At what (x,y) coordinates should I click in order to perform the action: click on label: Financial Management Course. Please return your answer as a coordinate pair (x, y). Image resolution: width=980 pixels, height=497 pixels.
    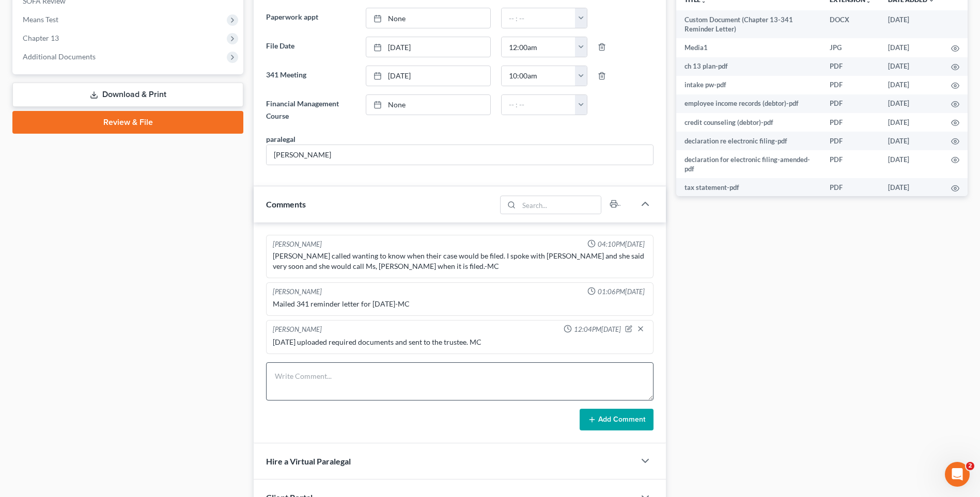
    Looking at the image, I should click on (311, 110).